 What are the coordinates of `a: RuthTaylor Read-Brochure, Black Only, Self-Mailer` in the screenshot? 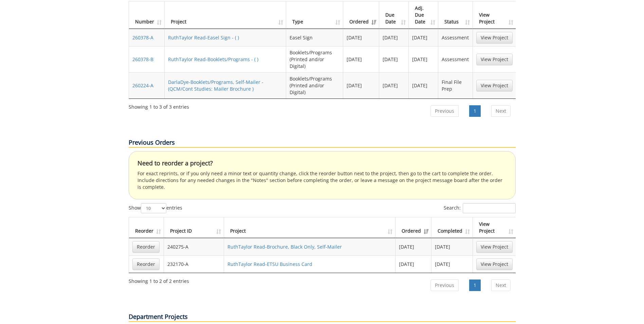 It's located at (285, 246).